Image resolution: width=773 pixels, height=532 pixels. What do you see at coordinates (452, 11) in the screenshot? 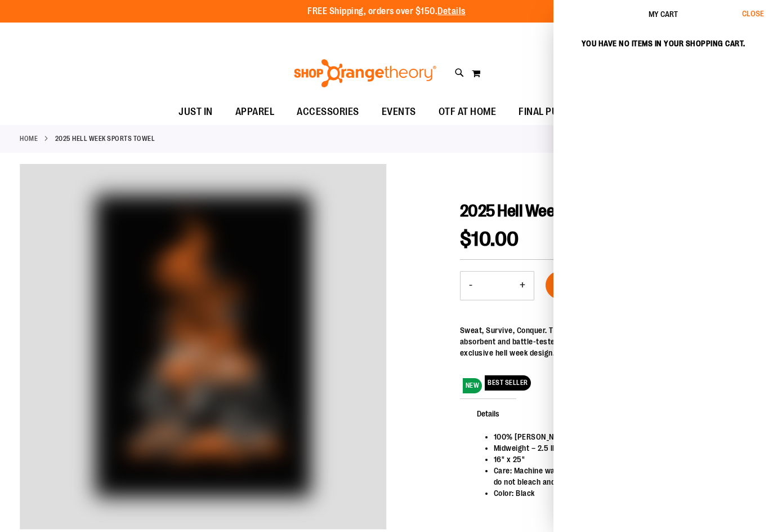
I see `a: Details` at bounding box center [452, 11].